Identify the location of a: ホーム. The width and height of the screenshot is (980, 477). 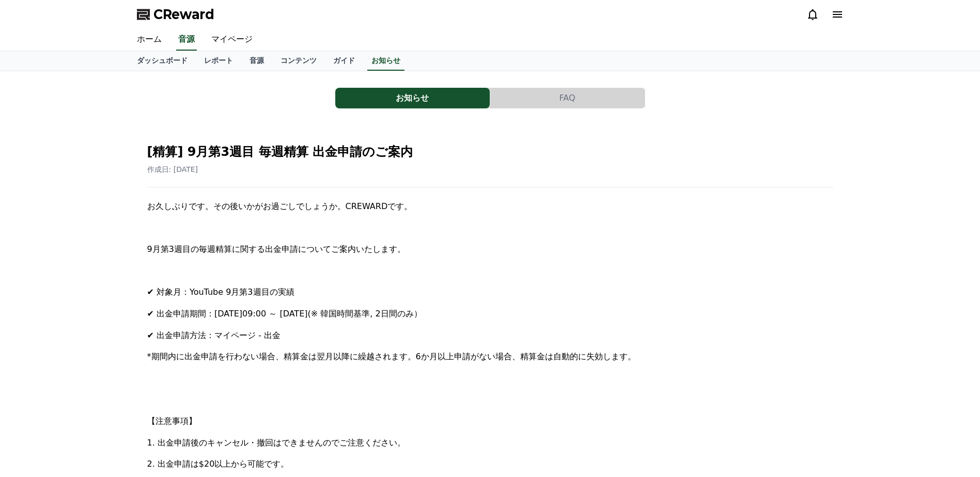
(150, 40).